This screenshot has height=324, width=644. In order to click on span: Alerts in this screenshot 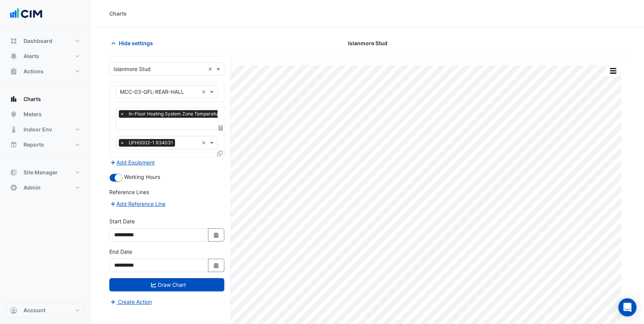, I will do `click(31, 56)`.